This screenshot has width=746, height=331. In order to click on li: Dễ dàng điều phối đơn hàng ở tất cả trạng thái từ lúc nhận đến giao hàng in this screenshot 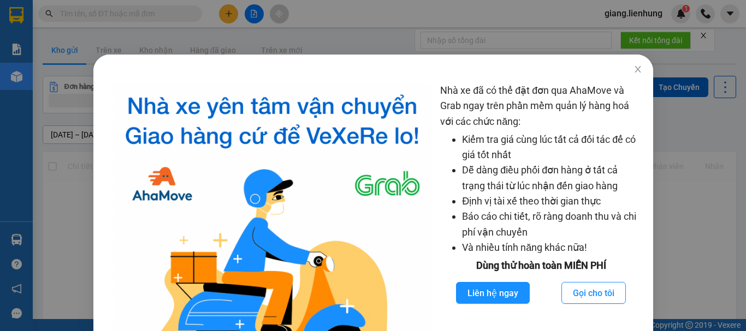, I will do `click(552, 178)`.